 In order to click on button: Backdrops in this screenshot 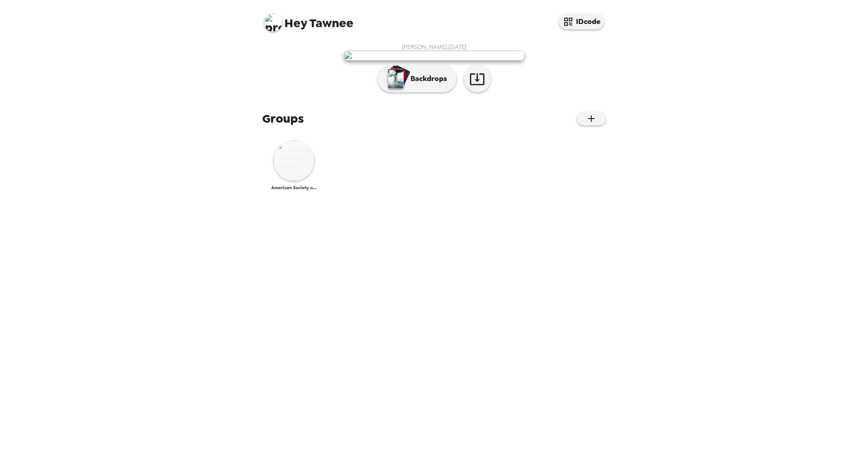, I will do `click(417, 79)`.